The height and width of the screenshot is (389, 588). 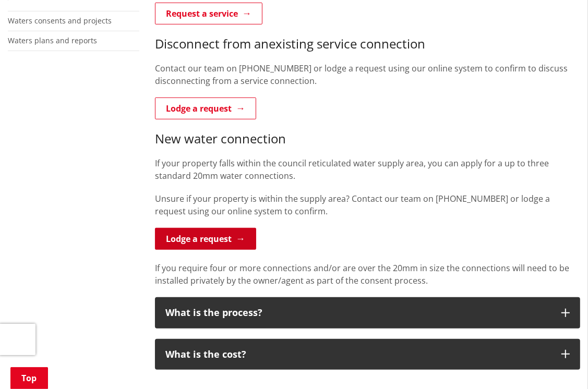 What do you see at coordinates (347, 43) in the screenshot?
I see `span: existing service connection` at bounding box center [347, 43].